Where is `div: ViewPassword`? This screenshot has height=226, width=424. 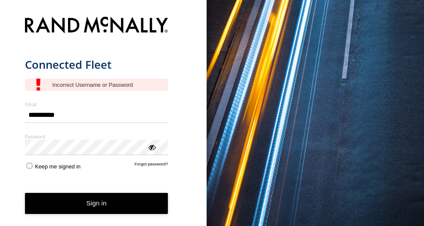 div: ViewPassword is located at coordinates (151, 147).